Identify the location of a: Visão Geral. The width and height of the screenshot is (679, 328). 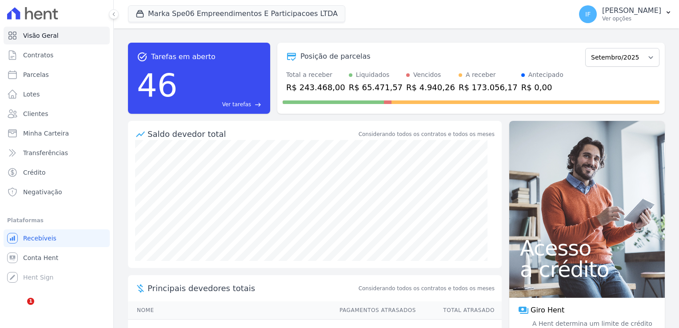
(56, 36).